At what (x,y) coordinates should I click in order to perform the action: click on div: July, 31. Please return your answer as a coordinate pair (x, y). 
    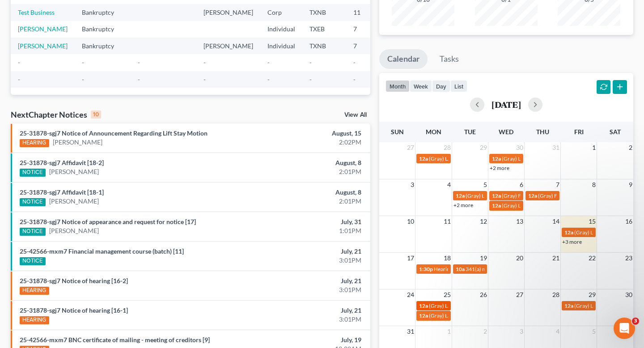
    Looking at the image, I should click on (307, 222).